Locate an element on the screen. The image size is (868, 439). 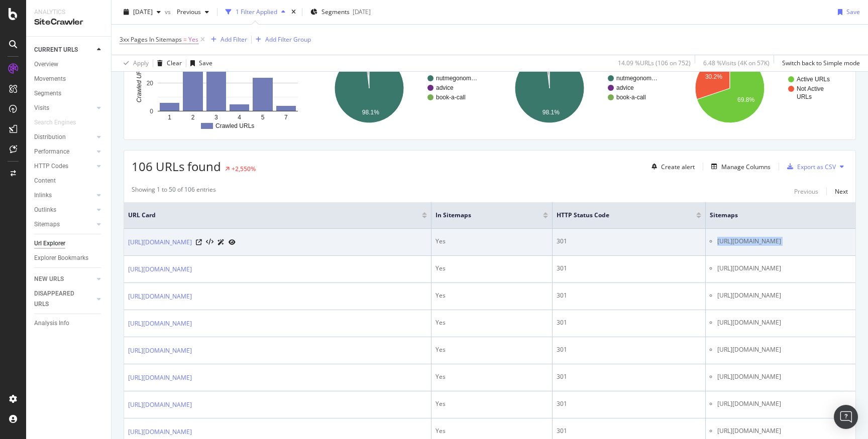
span: Previous is located at coordinates (187, 12).